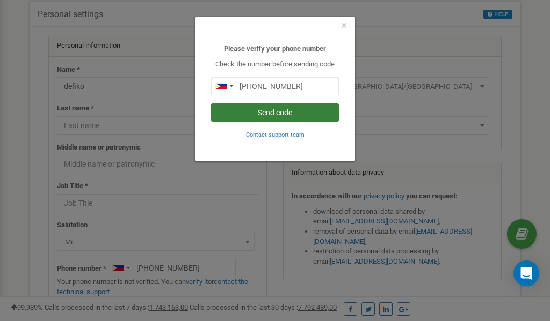  I want to click on button: Send code, so click(275, 113).